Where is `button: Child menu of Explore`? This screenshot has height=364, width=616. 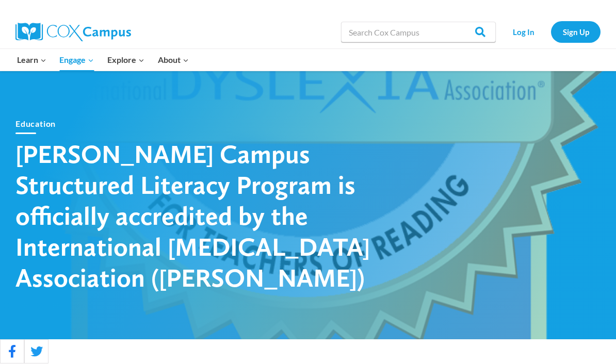
button: Child menu of Explore is located at coordinates (126, 60).